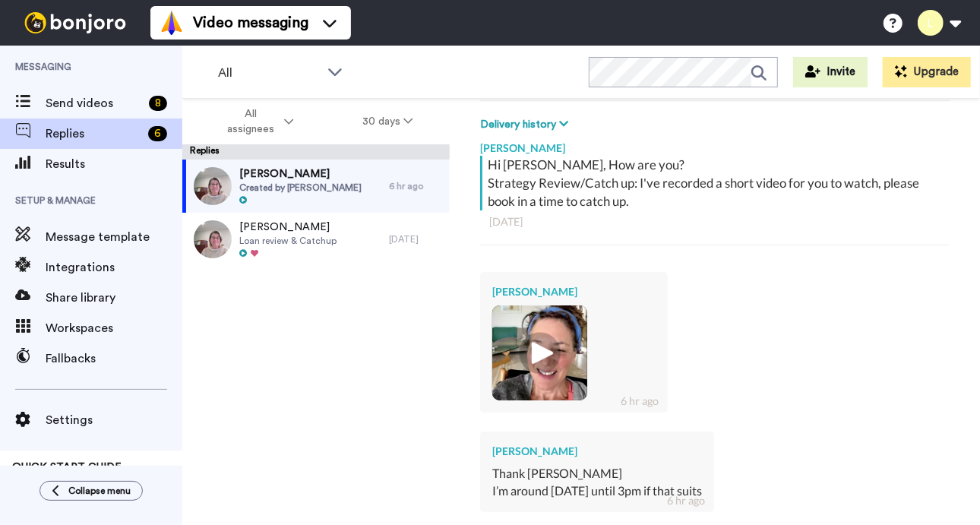 Image resolution: width=980 pixels, height=525 pixels. Describe the element at coordinates (114, 420) in the screenshot. I see `span: Settings` at that location.